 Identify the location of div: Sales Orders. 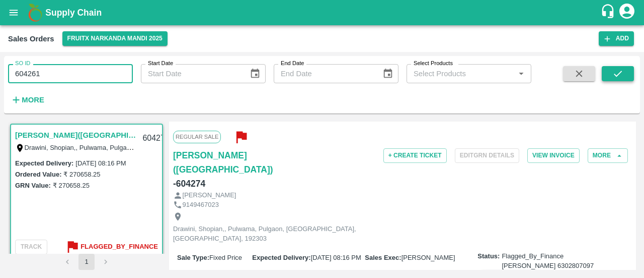
(31, 39).